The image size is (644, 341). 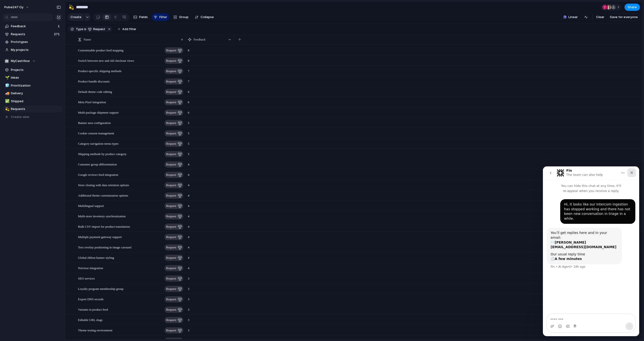 I want to click on span: SEO services, so click(x=87, y=278).